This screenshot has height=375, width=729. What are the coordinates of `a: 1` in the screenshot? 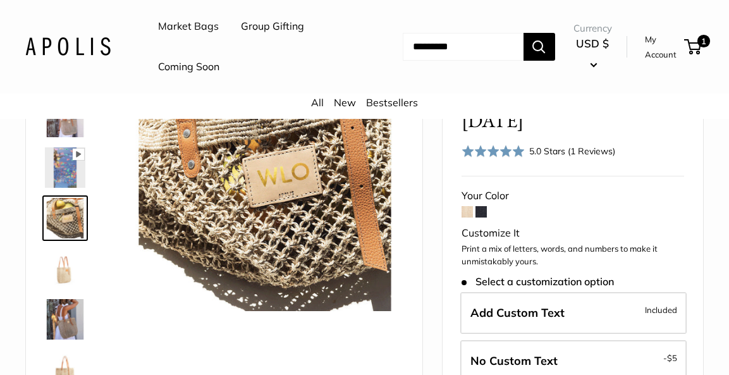 It's located at (693, 47).